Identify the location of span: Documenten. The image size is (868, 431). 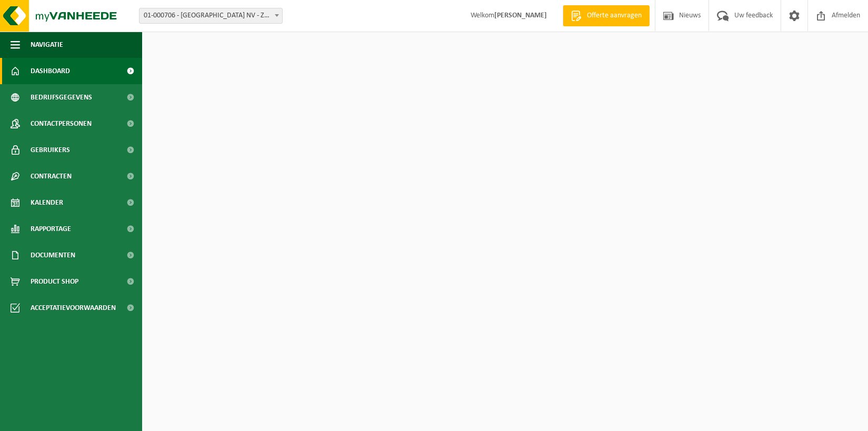
(53, 255).